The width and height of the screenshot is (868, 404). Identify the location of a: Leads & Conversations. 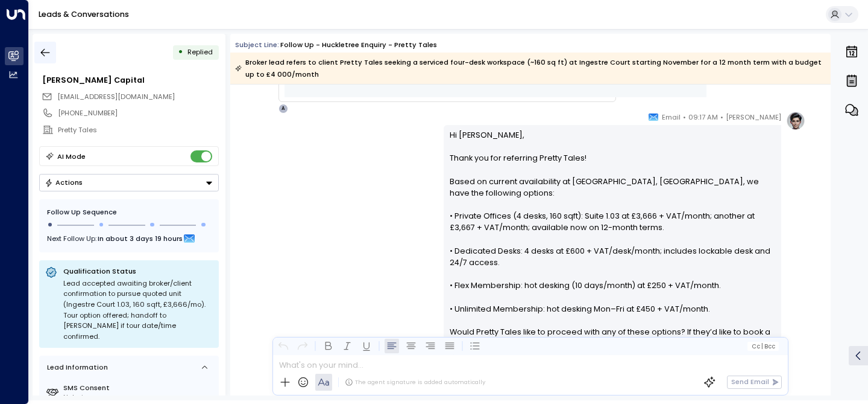
(83, 14).